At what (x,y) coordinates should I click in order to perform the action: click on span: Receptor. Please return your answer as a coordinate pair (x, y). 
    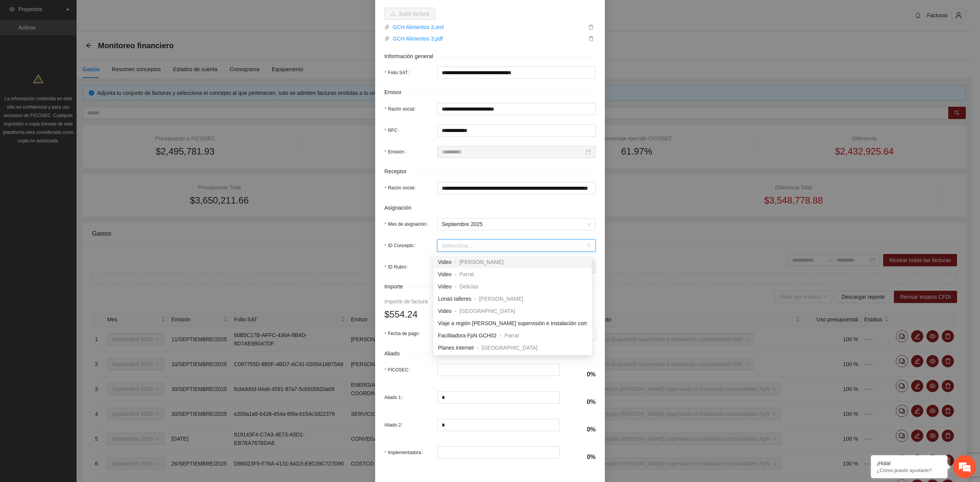
    Looking at the image, I should click on (399, 172).